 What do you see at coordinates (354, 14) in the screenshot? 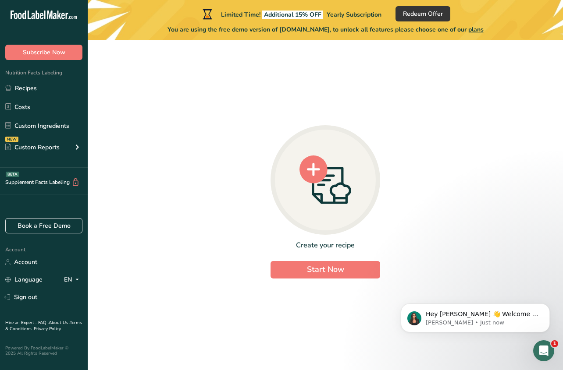
I see `span: Yearly Subscription` at bounding box center [354, 14].